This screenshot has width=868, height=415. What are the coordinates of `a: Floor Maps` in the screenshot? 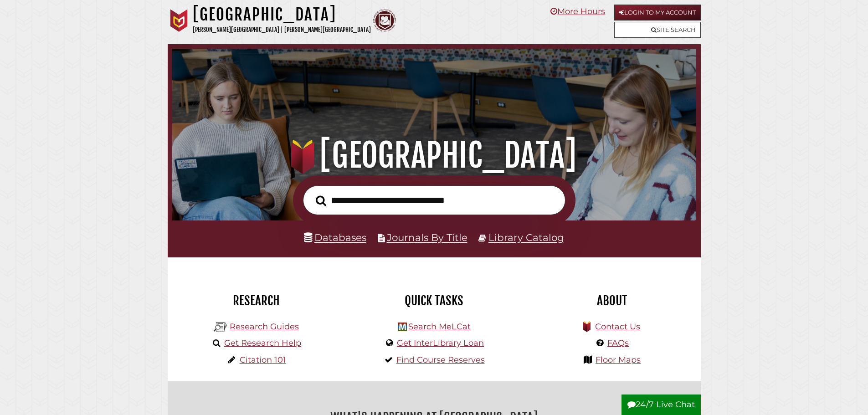 It's located at (618, 360).